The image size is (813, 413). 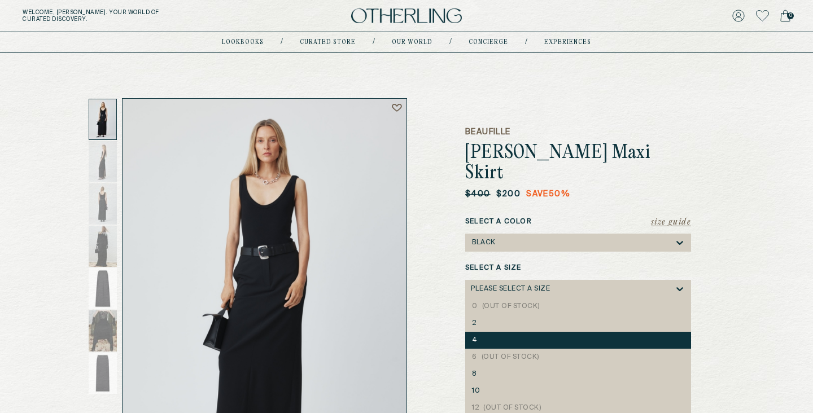 I want to click on a: Curated store, so click(x=327, y=42).